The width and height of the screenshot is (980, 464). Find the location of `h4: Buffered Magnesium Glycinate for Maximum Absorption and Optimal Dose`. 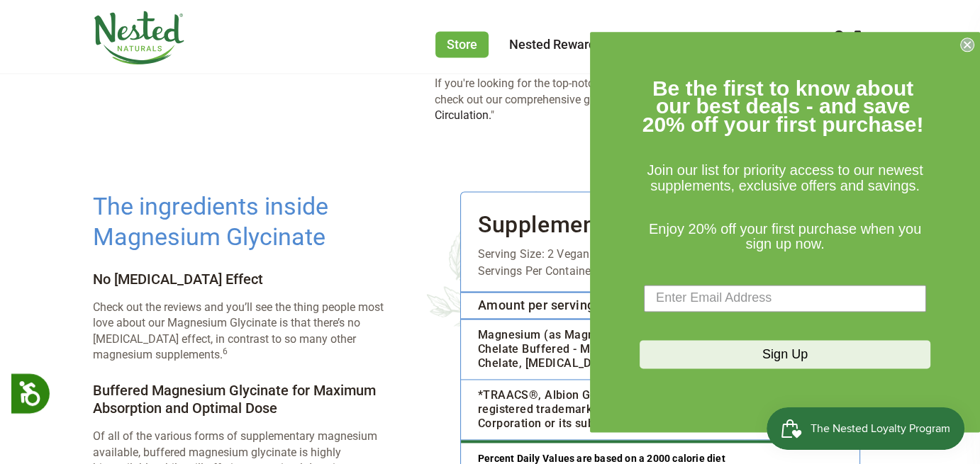

h4: Buffered Magnesium Glycinate for Maximum Absorption and Optimal Dose is located at coordinates (248, 400).